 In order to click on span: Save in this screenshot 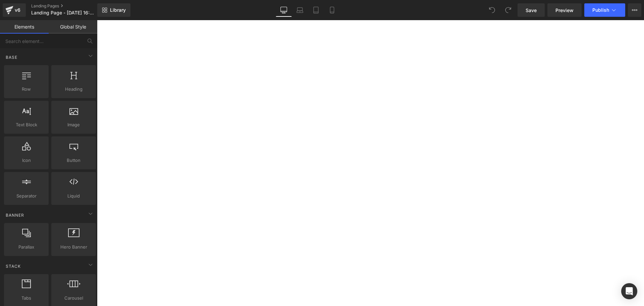, I will do `click(531, 10)`.